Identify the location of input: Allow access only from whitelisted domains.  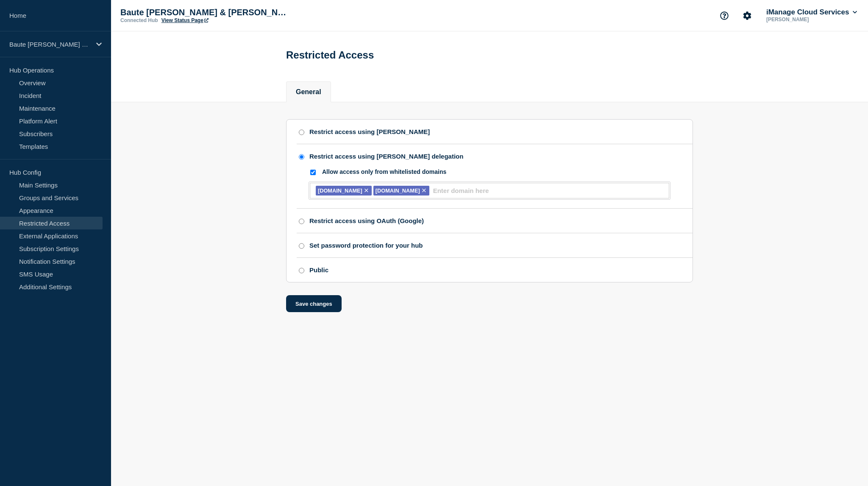
(313, 172).